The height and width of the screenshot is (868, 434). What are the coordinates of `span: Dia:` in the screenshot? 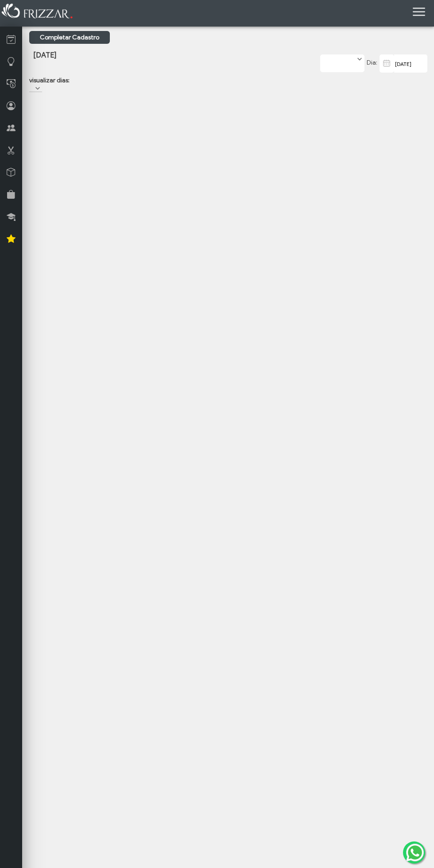 It's located at (372, 62).